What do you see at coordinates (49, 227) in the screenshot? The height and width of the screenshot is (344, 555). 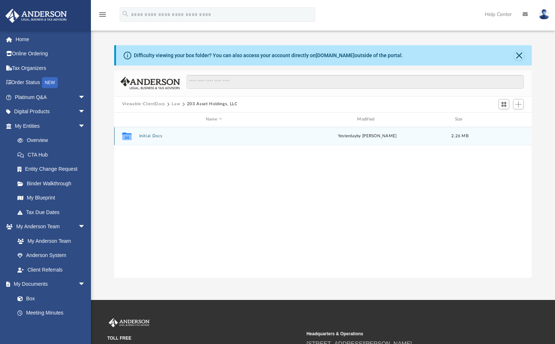 I see `a: My Anderson Teamarrow_drop_down` at bounding box center [49, 227].